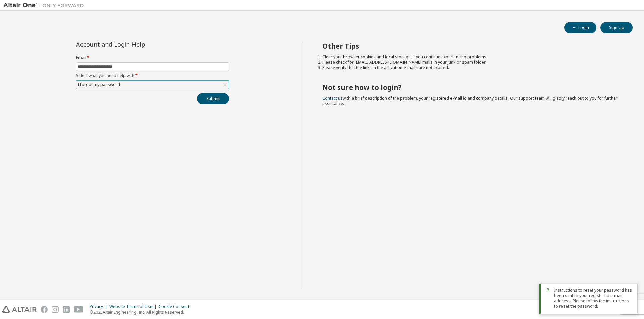 The image size is (644, 319). I want to click on h2: Not sure how to login?, so click(471, 88).